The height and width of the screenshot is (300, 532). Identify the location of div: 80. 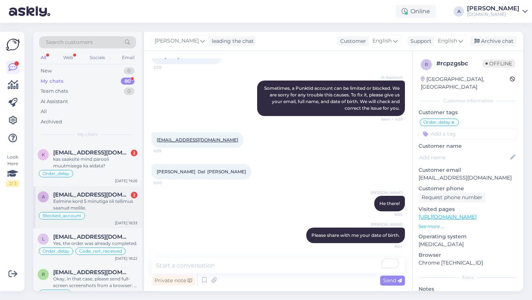
(128, 81).